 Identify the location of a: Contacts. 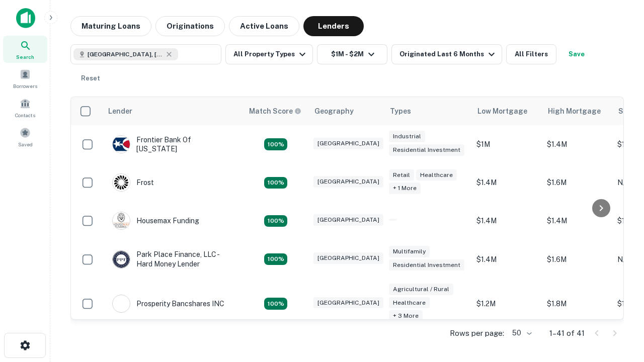
(25, 108).